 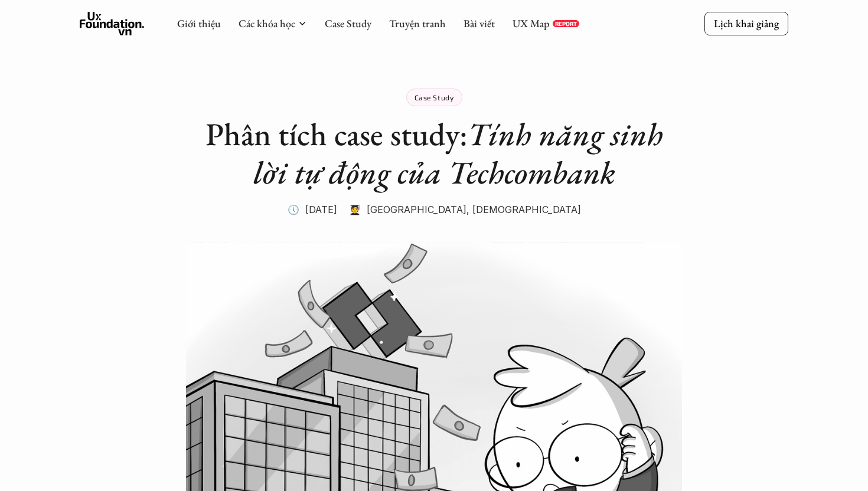 I want to click on p: Case Study, so click(x=434, y=98).